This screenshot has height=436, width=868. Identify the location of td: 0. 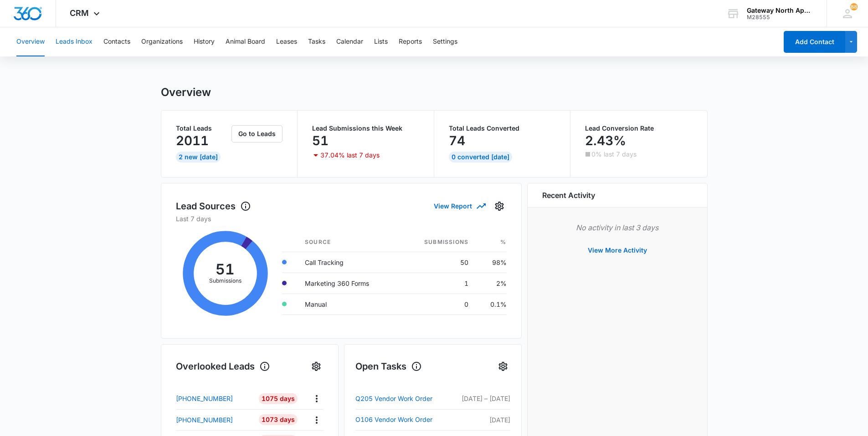
(437, 304).